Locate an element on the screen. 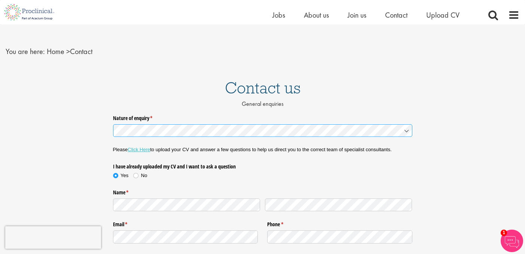  a: Join us is located at coordinates (357, 15).